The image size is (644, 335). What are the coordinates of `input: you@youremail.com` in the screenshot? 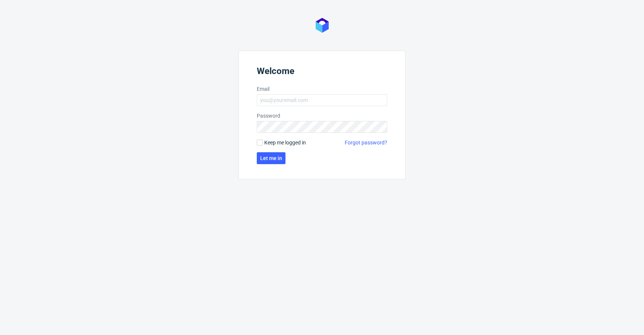 It's located at (322, 100).